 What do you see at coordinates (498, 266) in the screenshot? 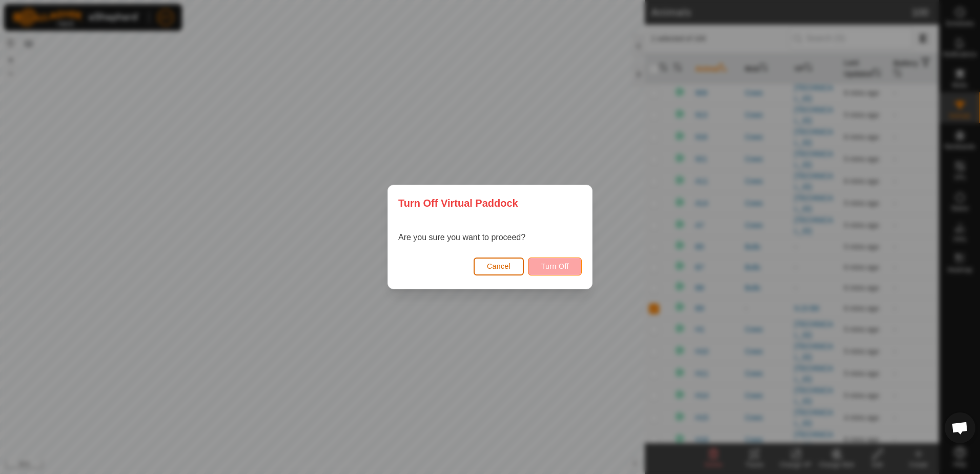
I see `button: Cancel` at bounding box center [498, 266].